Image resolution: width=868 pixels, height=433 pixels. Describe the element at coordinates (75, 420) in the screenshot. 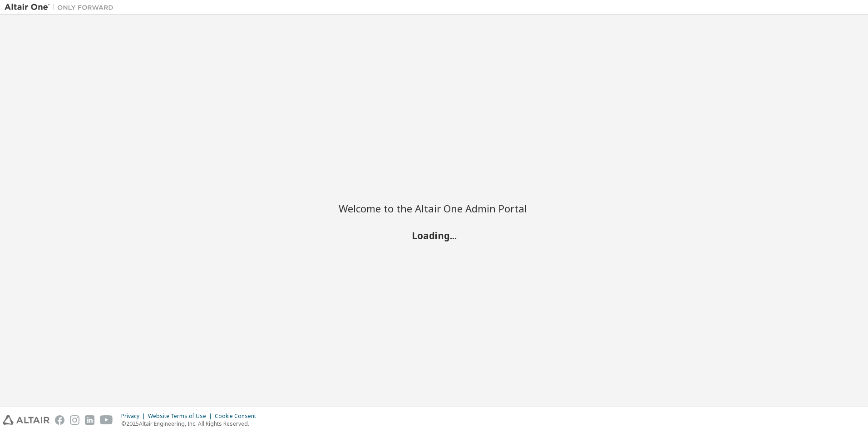

I see `img: instagram.svg` at that location.